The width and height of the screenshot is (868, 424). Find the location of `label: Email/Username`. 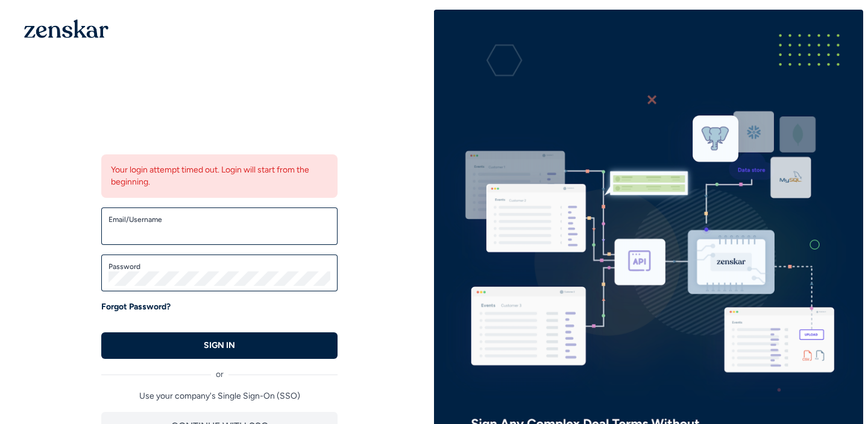

label: Email/Username is located at coordinates (219, 219).